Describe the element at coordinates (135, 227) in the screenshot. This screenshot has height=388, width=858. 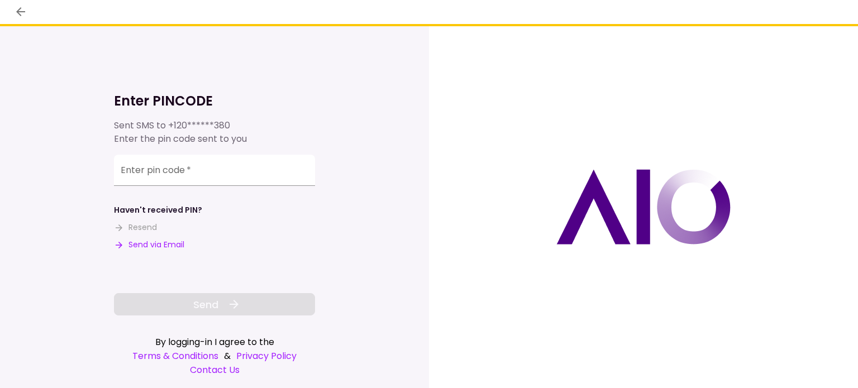
I see `button: Resend` at that location.